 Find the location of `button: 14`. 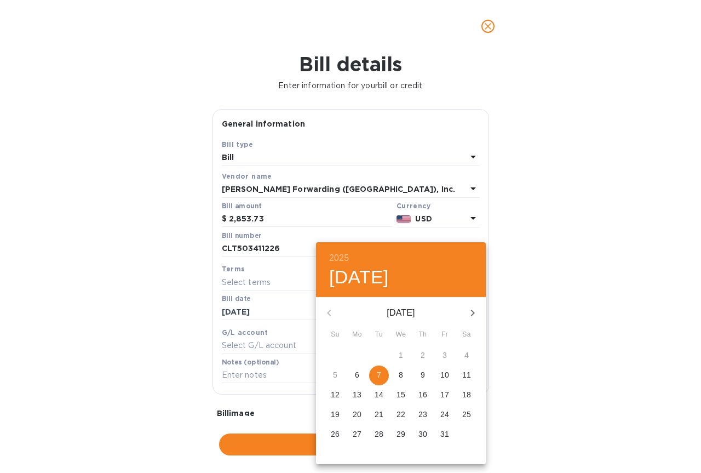

button: 14 is located at coordinates (379, 395).